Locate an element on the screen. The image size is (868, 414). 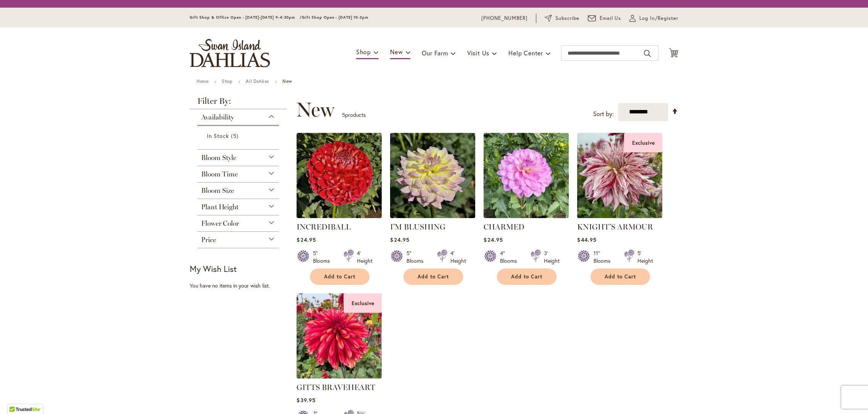
span: Help Center is located at coordinates (526, 53).